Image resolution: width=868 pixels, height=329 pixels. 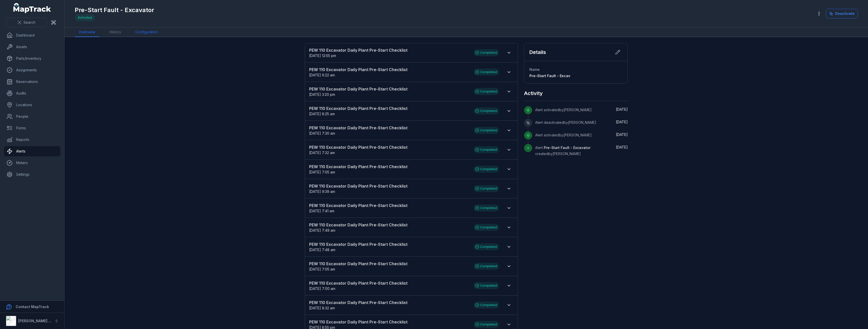 I want to click on a: People, so click(x=32, y=116).